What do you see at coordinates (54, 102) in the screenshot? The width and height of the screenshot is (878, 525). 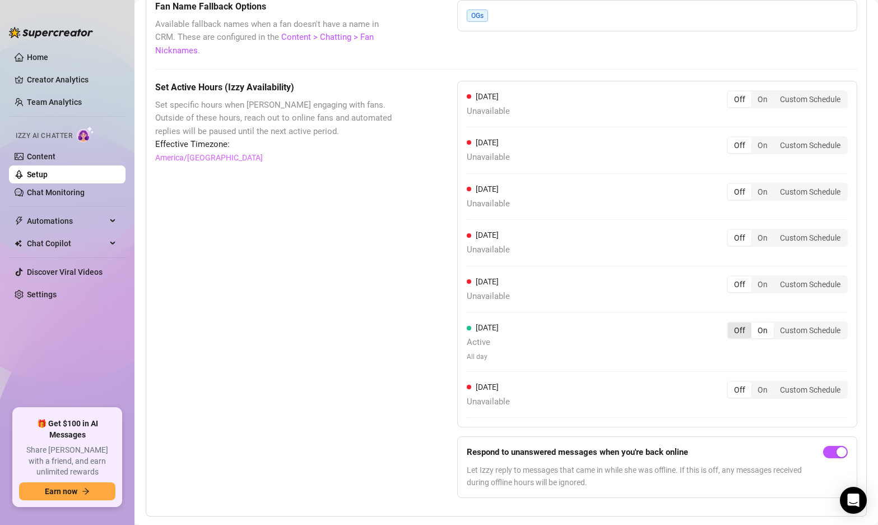 I see `a: Team Analytics` at bounding box center [54, 102].